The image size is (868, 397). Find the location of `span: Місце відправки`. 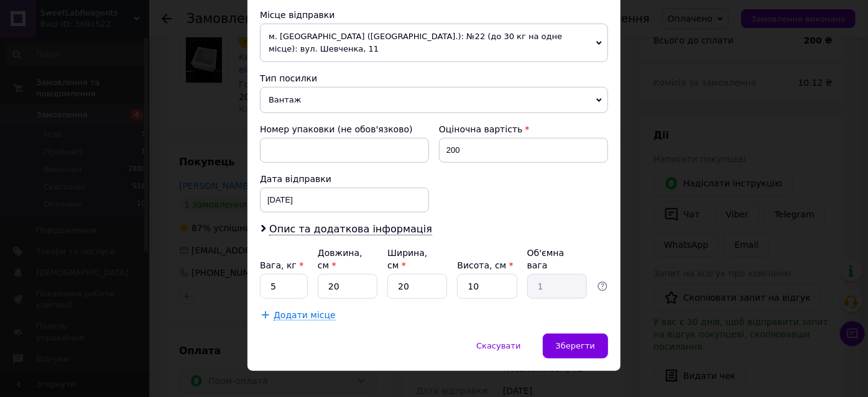

span: Місце відправки is located at coordinates (297, 15).